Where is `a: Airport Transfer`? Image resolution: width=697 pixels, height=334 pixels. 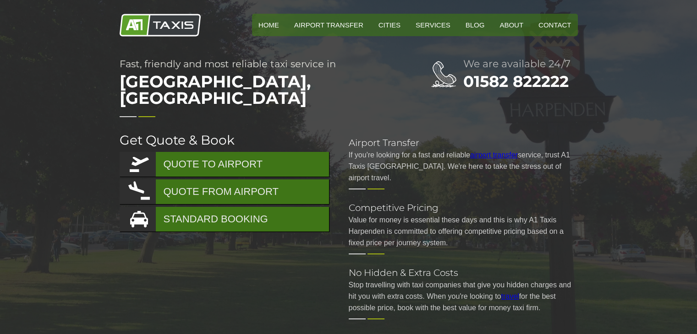
a: Airport Transfer is located at coordinates (328, 25).